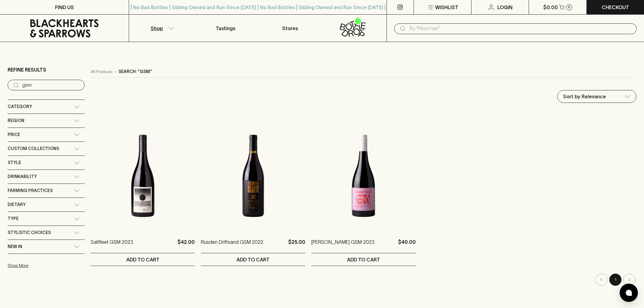  I want to click on p: Sort by Relevance, so click(585, 96).